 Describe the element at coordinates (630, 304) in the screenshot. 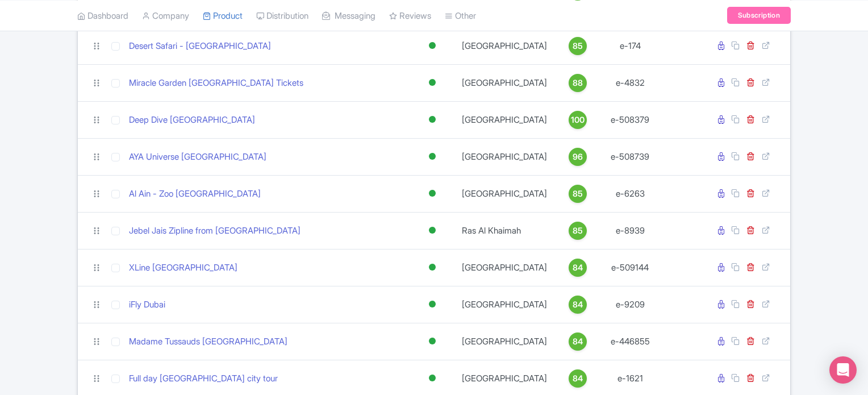

I see `td: e-9209` at that location.